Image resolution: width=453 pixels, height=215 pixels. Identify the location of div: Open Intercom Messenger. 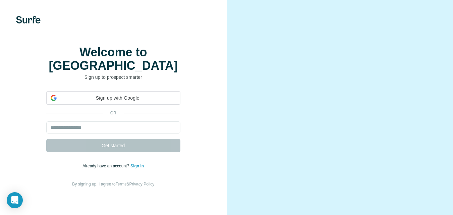
(15, 200).